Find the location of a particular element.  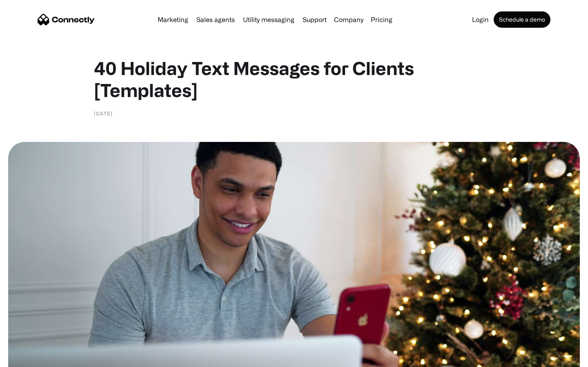

a: Support is located at coordinates (315, 19).